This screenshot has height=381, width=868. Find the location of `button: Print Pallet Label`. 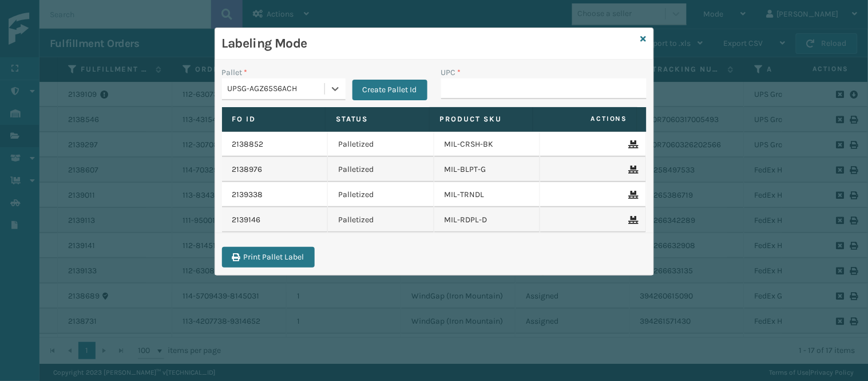

button: Print Pallet Label is located at coordinates (268, 257).